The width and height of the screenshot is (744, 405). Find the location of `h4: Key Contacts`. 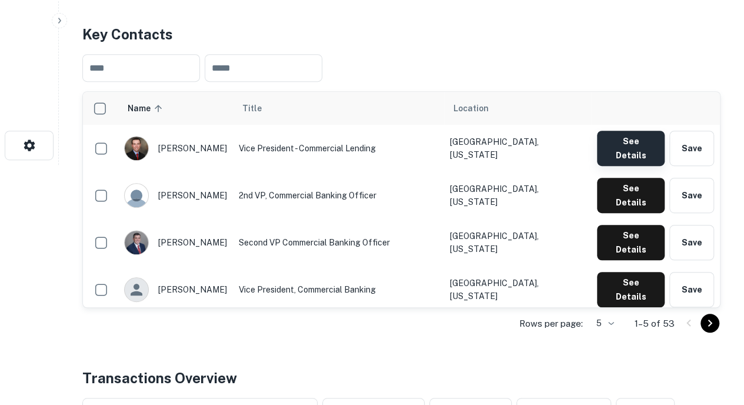

h4: Key Contacts is located at coordinates (401, 34).